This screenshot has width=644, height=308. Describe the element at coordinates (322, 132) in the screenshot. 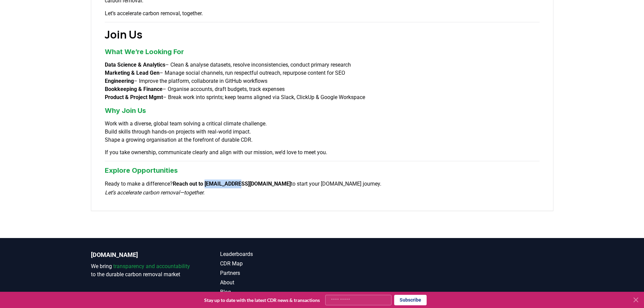

I see `li: Build skills through hands‑on projects with real‑world impact.` at that location.